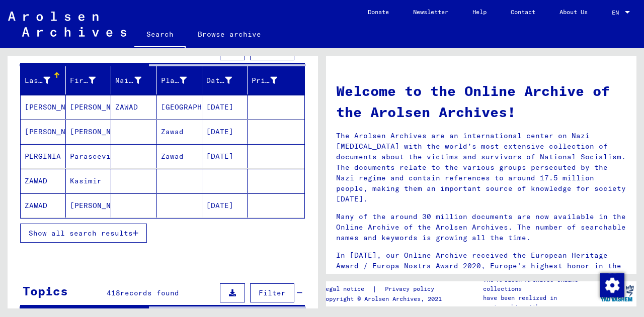 The height and width of the screenshot is (317, 644). Describe the element at coordinates (481, 228) in the screenshot. I see `p: Many of the around 30 million documents are now available in the Online Archive of the Arolsen Ar...` at that location.